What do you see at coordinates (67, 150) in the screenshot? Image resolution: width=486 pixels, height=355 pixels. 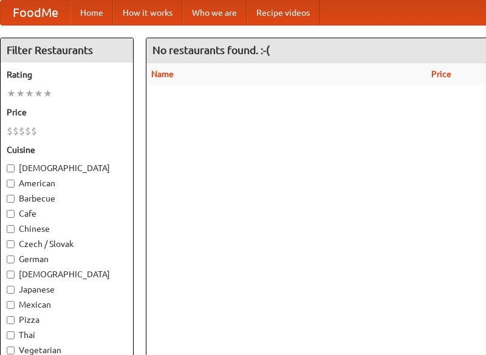 I see `h5: Cuisine` at bounding box center [67, 150].